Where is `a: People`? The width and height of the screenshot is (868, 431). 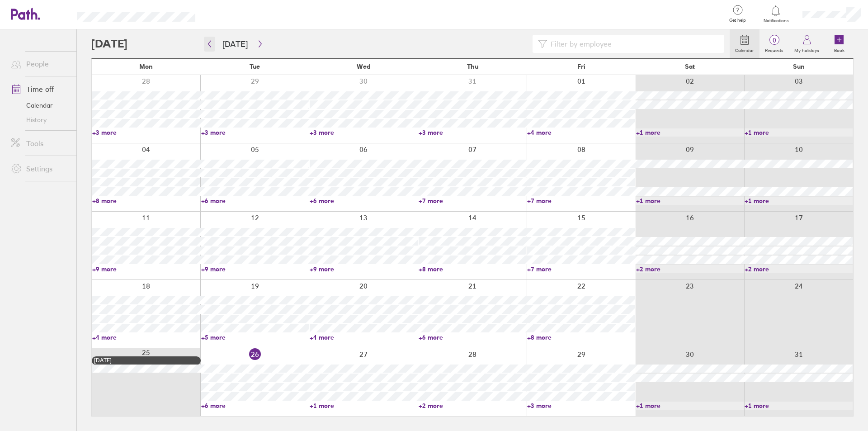
a: People is located at coordinates (40, 64).